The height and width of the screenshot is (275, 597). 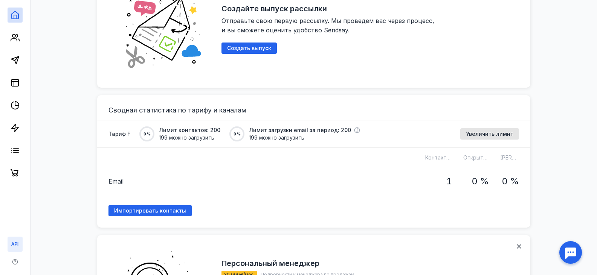 I want to click on a: Импортировать контакты, so click(x=150, y=211).